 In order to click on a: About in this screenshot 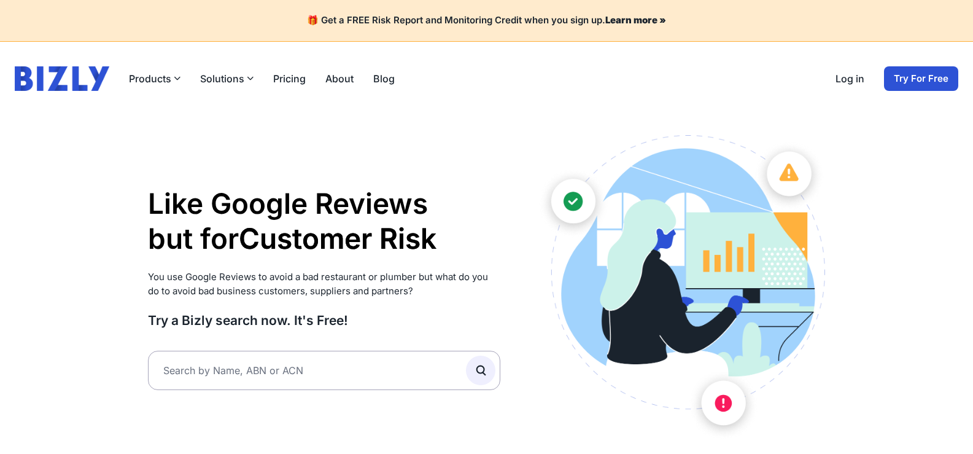, I will do `click(339, 79)`.